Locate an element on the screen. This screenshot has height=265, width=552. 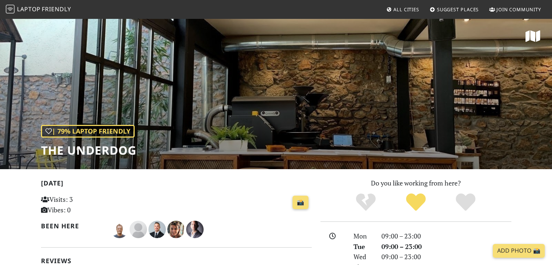
span: Join Community is located at coordinates (519, 9).